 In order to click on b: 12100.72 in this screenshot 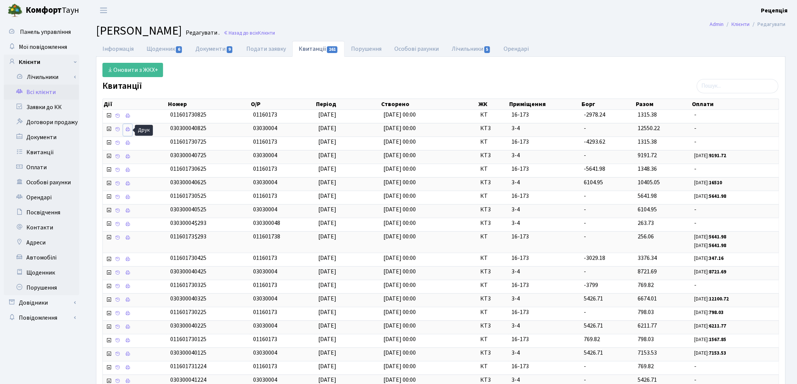, I will do `click(718, 299)`.